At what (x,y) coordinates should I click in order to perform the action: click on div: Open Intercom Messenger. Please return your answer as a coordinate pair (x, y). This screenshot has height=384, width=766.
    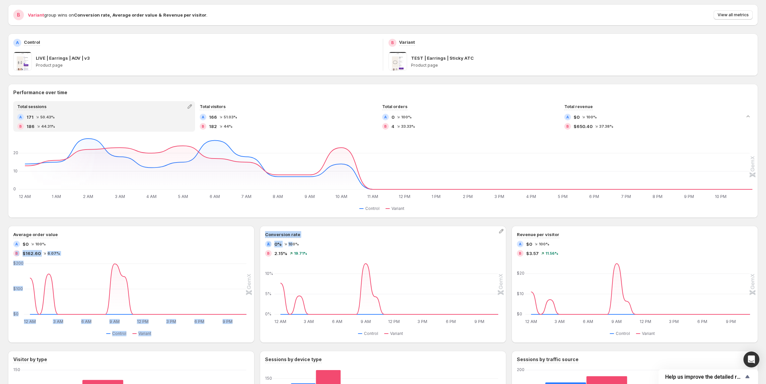
    Looking at the image, I should click on (751, 359).